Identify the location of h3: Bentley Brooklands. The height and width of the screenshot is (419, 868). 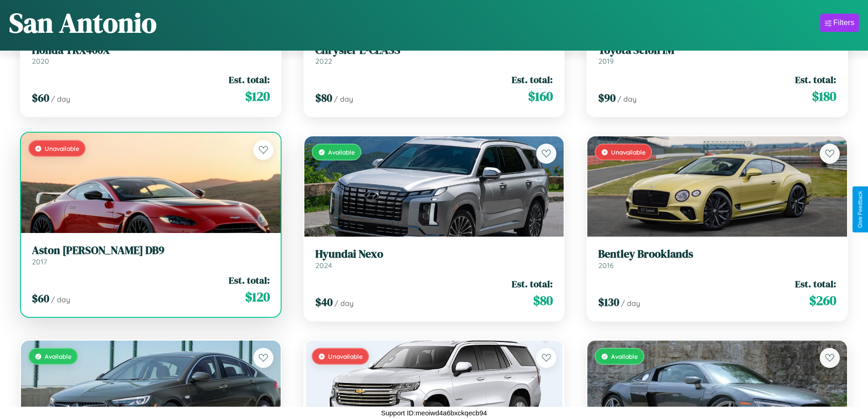
(717, 254).